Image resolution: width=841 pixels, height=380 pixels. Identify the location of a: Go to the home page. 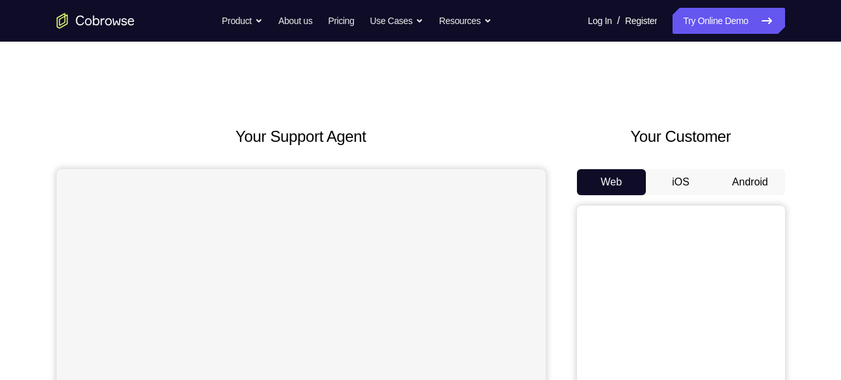
(96, 21).